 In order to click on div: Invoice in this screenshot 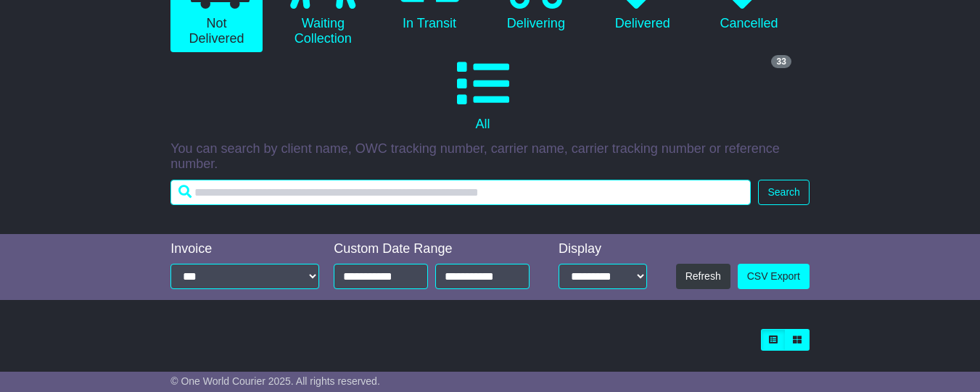, I will do `click(245, 249)`.